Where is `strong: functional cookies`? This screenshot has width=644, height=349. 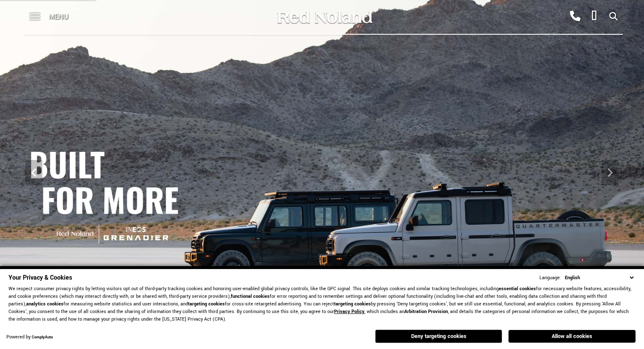 strong: functional cookies is located at coordinates (250, 296).